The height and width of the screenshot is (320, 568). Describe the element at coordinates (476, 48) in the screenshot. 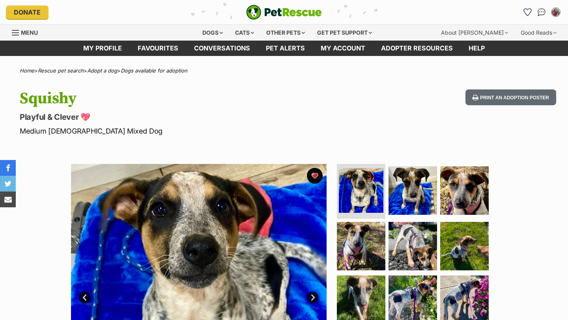

I see `a: Help` at that location.